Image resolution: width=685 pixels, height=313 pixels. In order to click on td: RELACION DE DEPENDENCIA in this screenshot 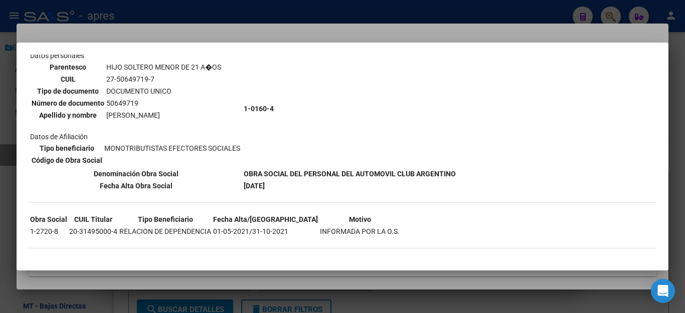, I will do `click(165, 232)`.